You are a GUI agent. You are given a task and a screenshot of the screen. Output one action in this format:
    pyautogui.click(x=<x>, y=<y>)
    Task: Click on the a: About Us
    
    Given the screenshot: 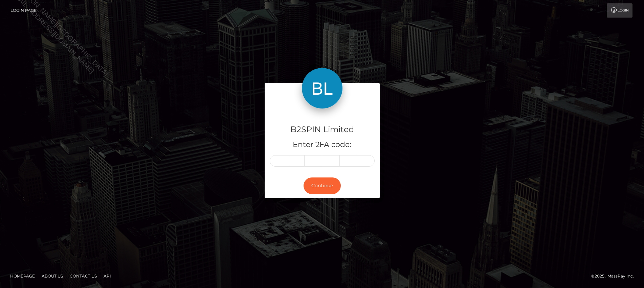 What is the action you would take?
    pyautogui.click(x=52, y=276)
    